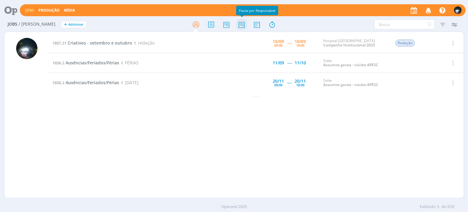 The width and height of the screenshot is (468, 212). I want to click on a: 1857.21Criativos - setembro e outubro, so click(92, 43).